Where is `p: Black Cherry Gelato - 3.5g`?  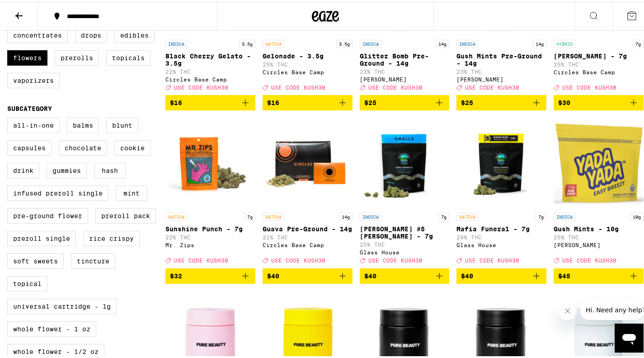 p: Black Cherry Gelato - 3.5g is located at coordinates (210, 58).